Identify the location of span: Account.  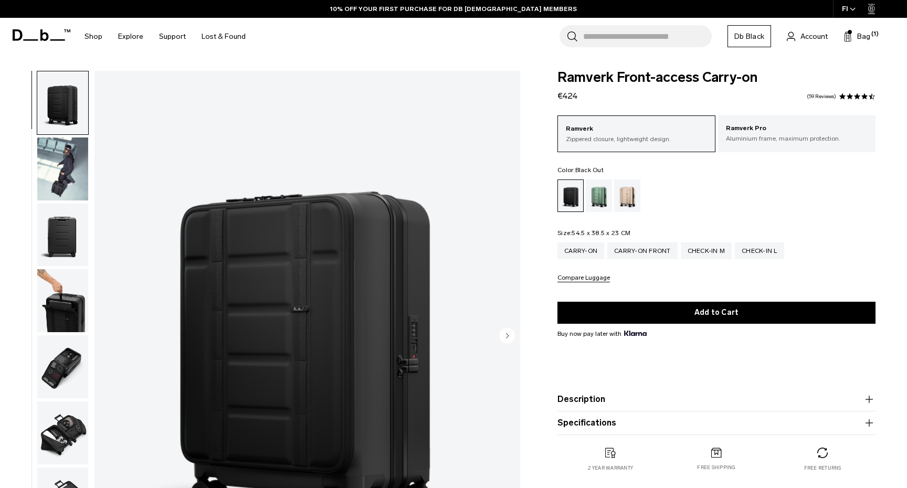
(814, 36).